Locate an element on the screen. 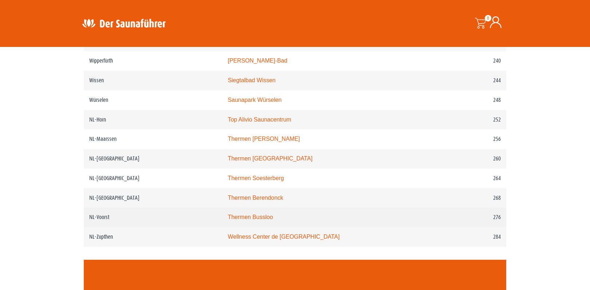  td: 244 is located at coordinates (468, 80).